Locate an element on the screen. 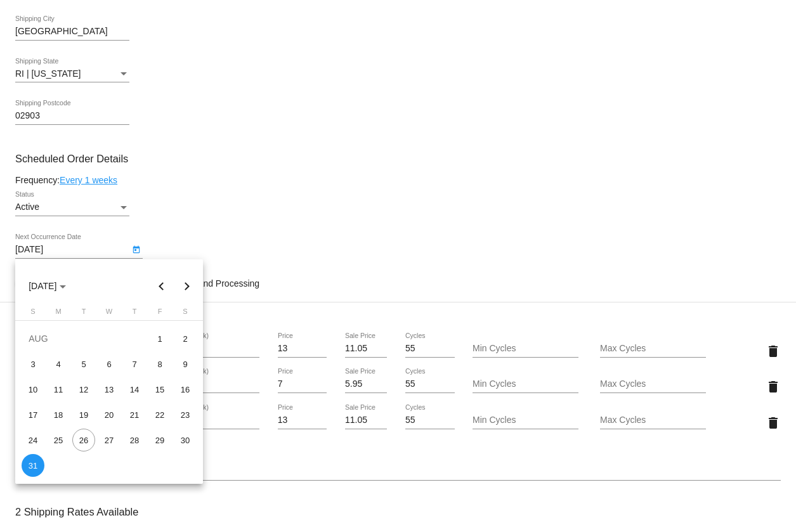 The height and width of the screenshot is (532, 796). td: August 1, 2025 is located at coordinates (160, 338).